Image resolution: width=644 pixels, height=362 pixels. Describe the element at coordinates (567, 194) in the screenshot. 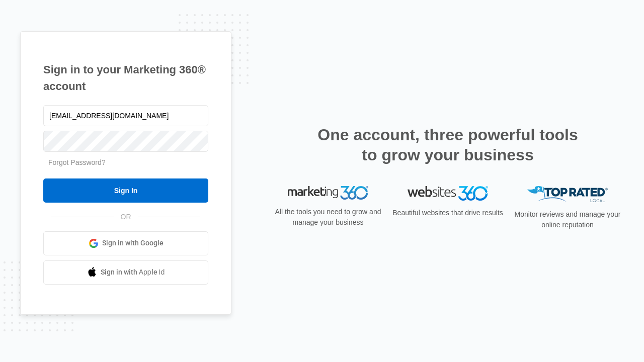

I see `img: Top Rated Local` at that location.